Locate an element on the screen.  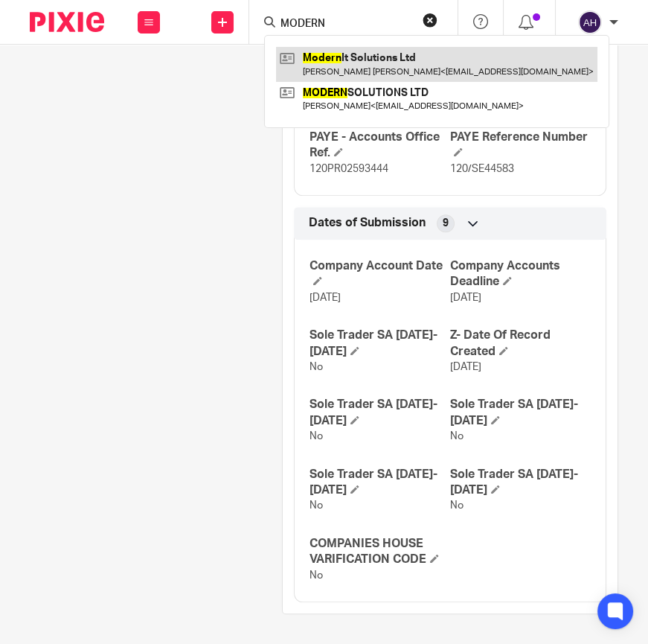
img: svg%3E is located at coordinates (590, 22).